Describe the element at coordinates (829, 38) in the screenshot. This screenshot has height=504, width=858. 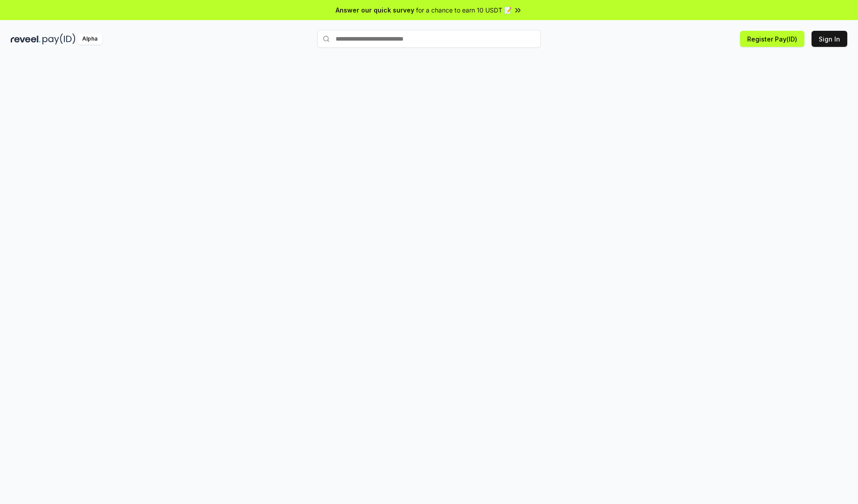
I see `button: Sign In` at that location.